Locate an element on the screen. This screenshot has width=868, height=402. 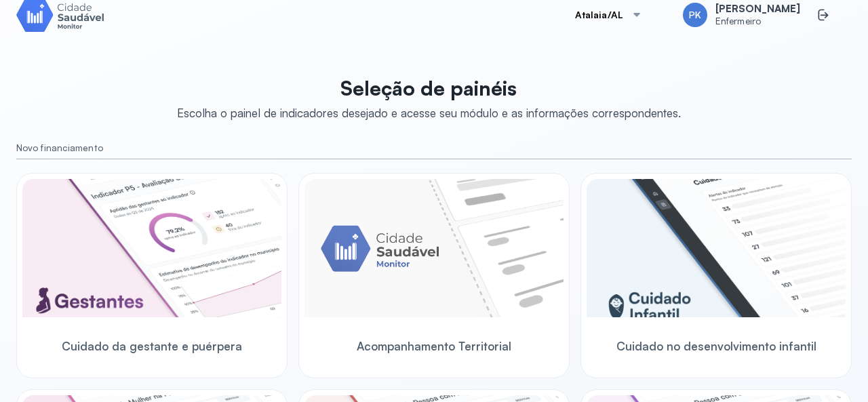
img: placeholder-module-ilustration.png is located at coordinates (434, 248).